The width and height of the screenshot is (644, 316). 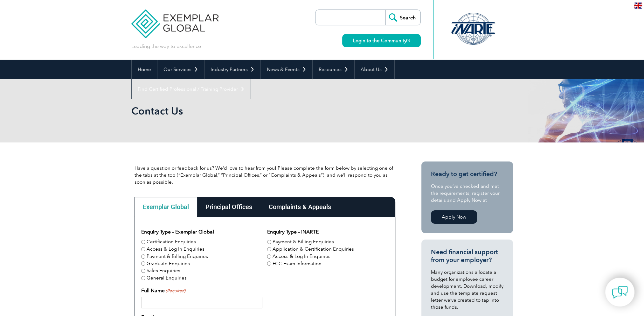 What do you see at coordinates (638, 5) in the screenshot?
I see `img: en` at bounding box center [638, 5].